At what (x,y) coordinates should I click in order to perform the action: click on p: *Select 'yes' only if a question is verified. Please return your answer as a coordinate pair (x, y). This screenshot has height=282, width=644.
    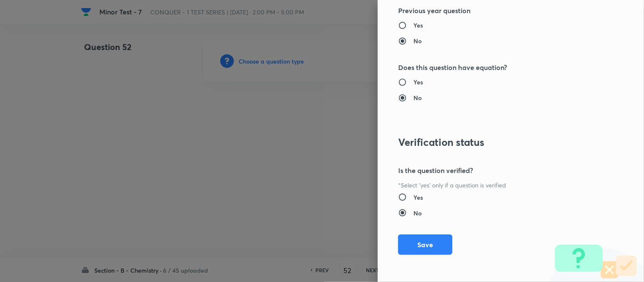
    Looking at the image, I should click on (496, 185).